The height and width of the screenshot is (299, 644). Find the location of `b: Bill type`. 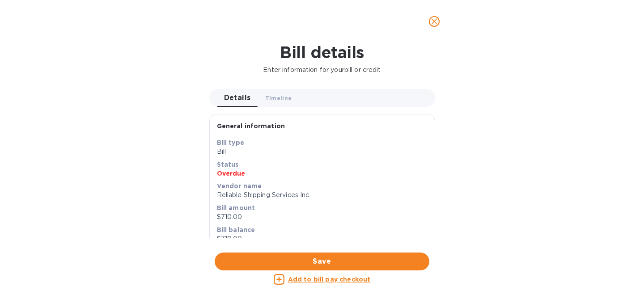

b: Bill type is located at coordinates (230, 143).